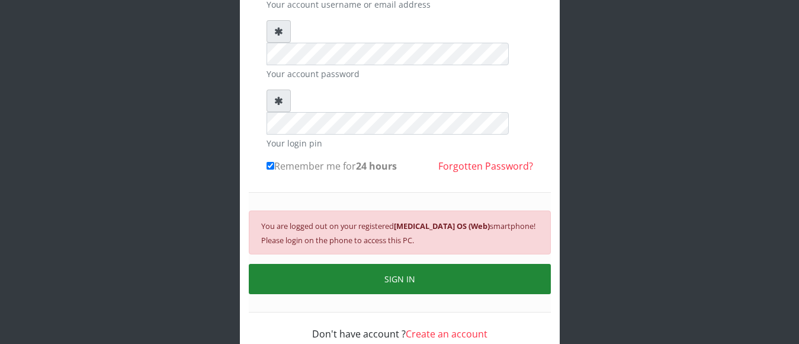 The image size is (799, 344). Describe the element at coordinates (400, 73) in the screenshot. I see `small: Your account password` at that location.